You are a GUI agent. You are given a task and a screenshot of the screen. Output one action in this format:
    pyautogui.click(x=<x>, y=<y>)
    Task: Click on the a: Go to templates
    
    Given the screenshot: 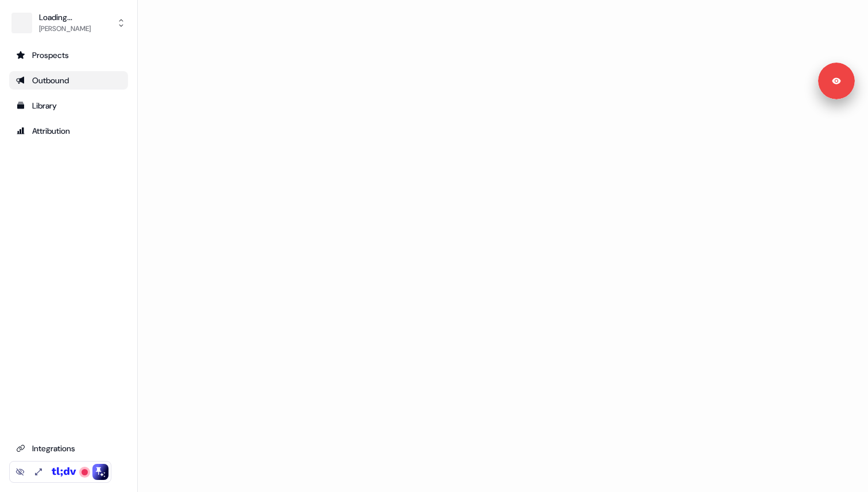 What is the action you would take?
    pyautogui.click(x=68, y=106)
    